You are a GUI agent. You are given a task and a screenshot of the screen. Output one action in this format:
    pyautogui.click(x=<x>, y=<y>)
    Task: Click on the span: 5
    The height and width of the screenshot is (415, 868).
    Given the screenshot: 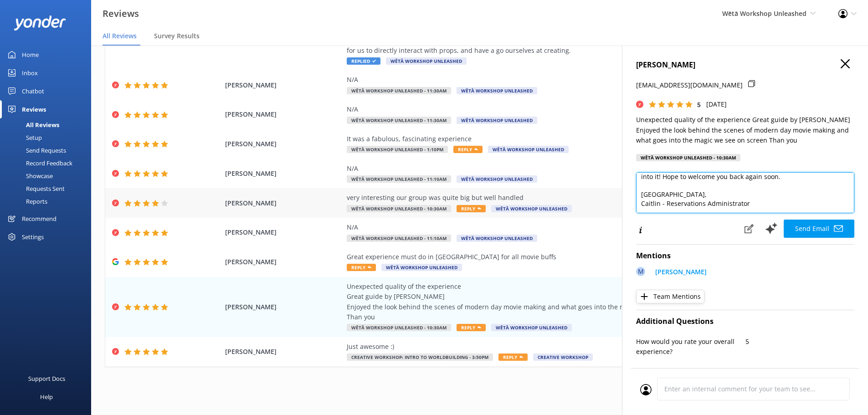 What is the action you would take?
    pyautogui.click(x=699, y=104)
    